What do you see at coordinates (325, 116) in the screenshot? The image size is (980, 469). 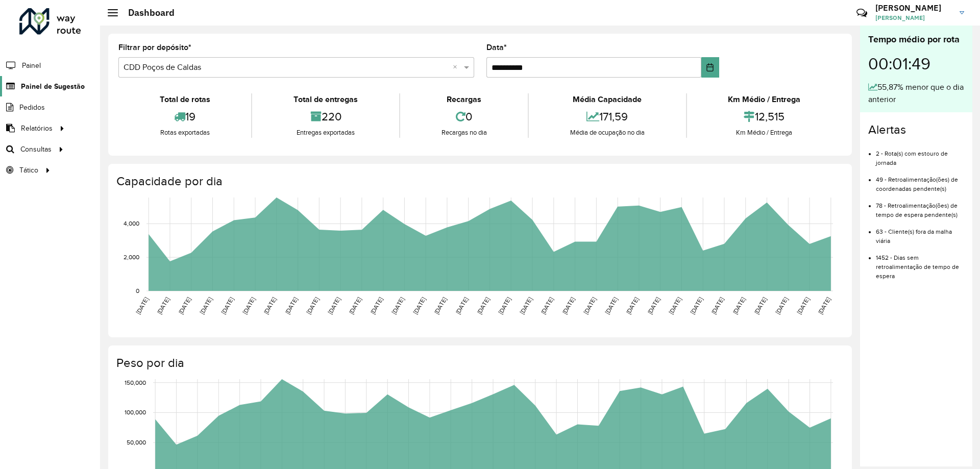 I see `div: 220` at bounding box center [325, 116].